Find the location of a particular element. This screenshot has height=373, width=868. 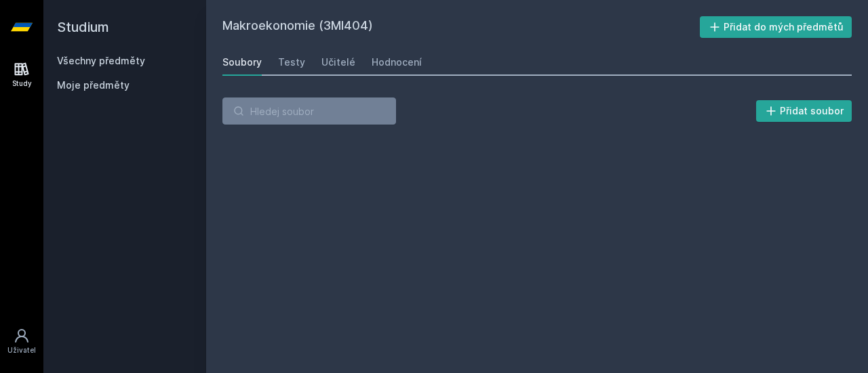

a: Study is located at coordinates (22, 75).